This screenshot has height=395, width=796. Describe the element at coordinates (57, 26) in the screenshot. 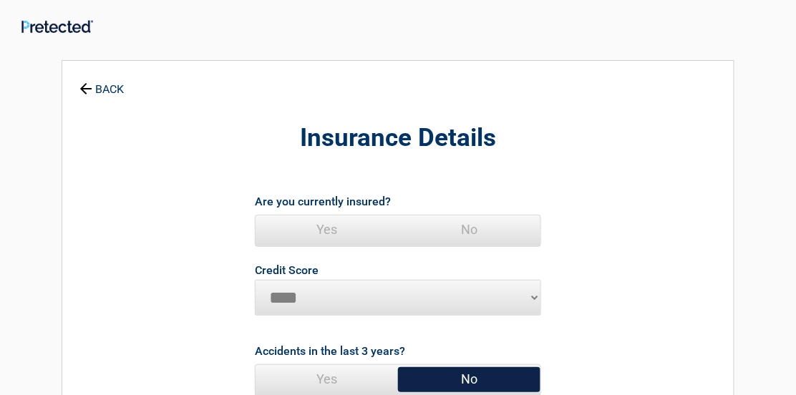

I see `img: Main Logo` at that location.